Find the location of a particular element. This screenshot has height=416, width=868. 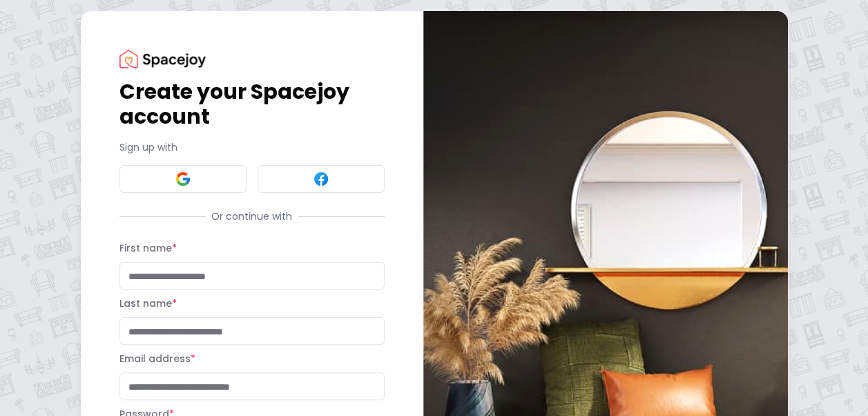

label: First name is located at coordinates (148, 248).